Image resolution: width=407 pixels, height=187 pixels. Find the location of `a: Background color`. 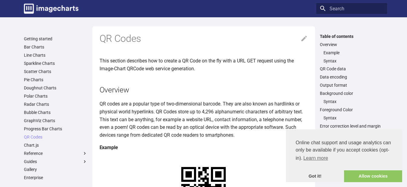

a: Background color is located at coordinates (351, 93).